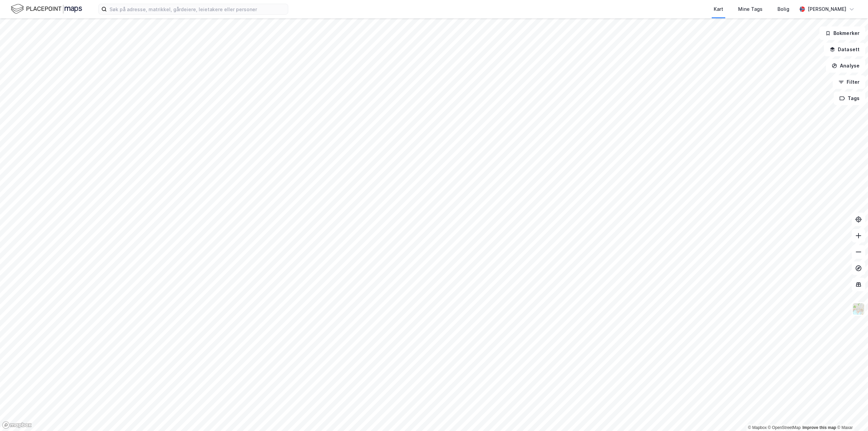  What do you see at coordinates (858, 309) in the screenshot?
I see `img: Z` at bounding box center [858, 309].